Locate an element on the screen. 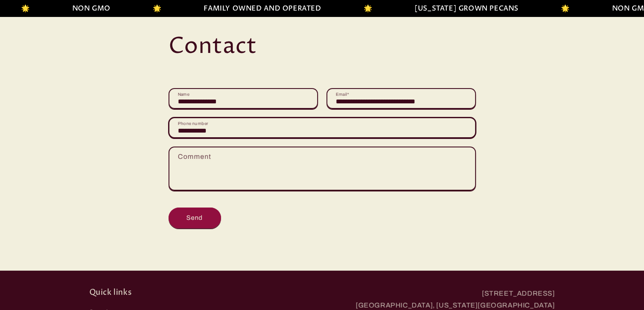  li: NON GMO is located at coordinates (90, 9).